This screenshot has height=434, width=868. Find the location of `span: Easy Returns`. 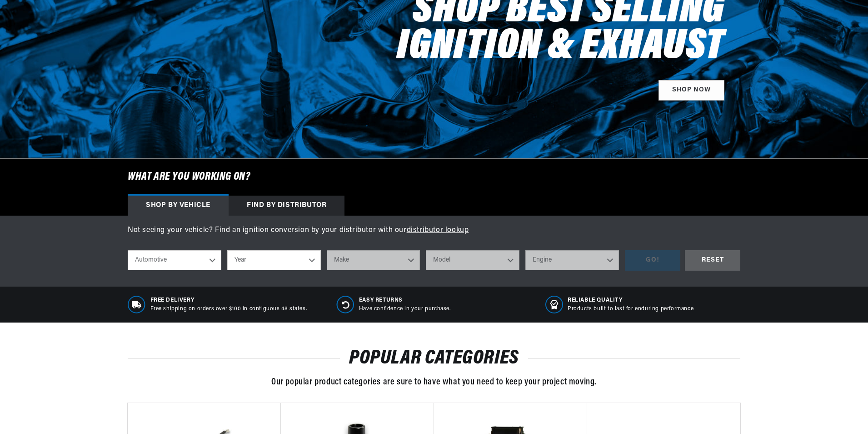

span: Easy Returns is located at coordinates (405, 301).